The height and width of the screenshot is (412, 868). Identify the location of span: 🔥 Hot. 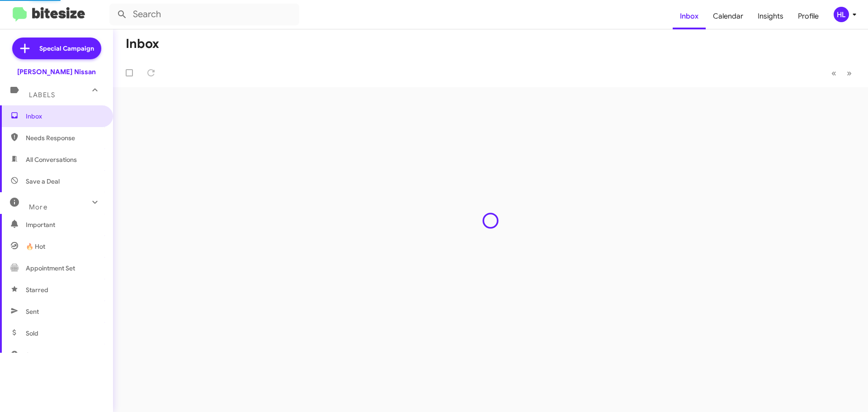
(35, 247).